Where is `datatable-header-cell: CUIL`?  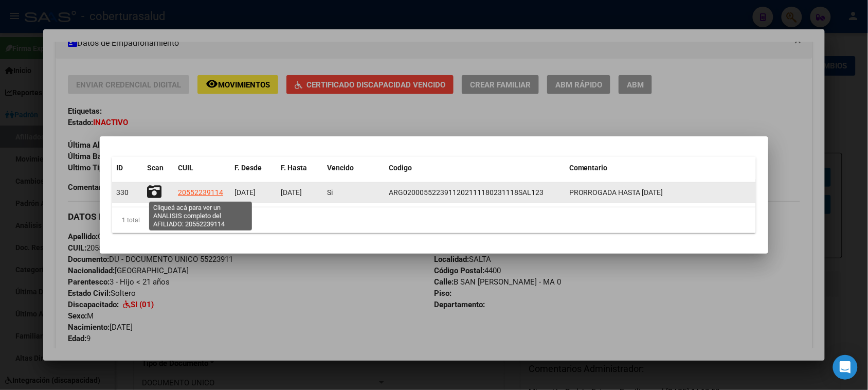 datatable-header-cell: CUIL is located at coordinates (202, 168).